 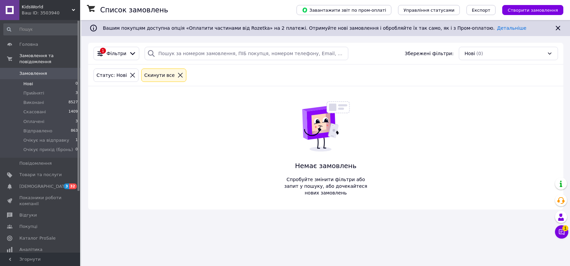 What do you see at coordinates (29, 44) in the screenshot?
I see `span: Головна` at bounding box center [29, 44].